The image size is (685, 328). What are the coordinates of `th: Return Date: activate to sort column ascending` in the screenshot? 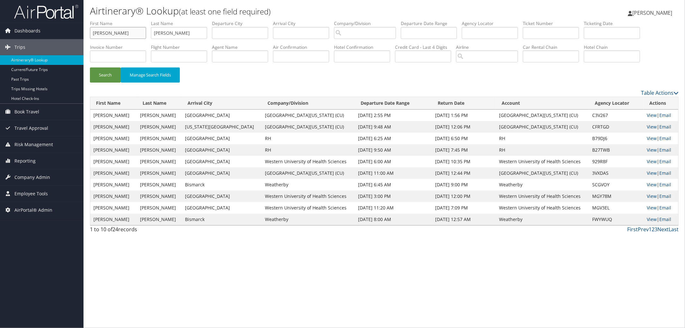 It's located at (464, 103).